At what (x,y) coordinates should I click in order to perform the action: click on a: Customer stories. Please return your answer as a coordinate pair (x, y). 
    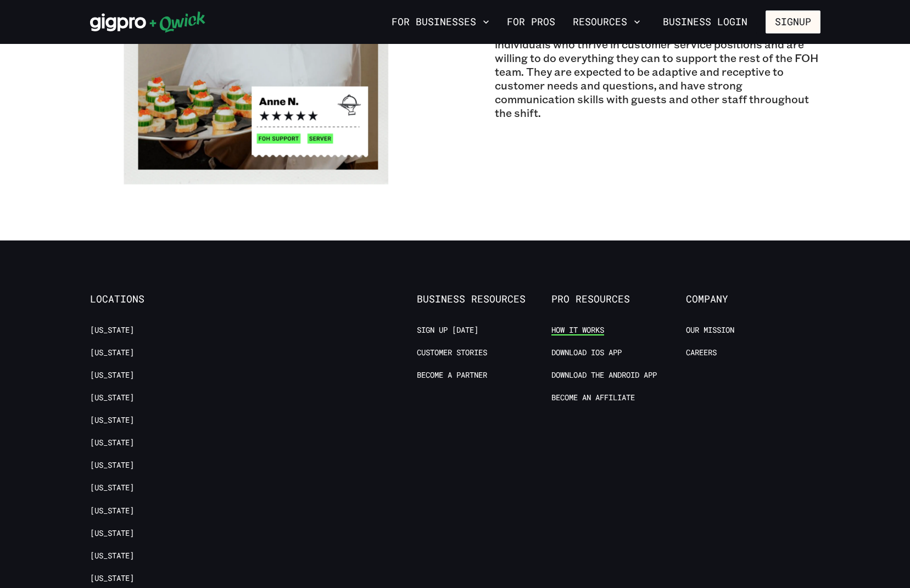
    Looking at the image, I should click on (452, 353).